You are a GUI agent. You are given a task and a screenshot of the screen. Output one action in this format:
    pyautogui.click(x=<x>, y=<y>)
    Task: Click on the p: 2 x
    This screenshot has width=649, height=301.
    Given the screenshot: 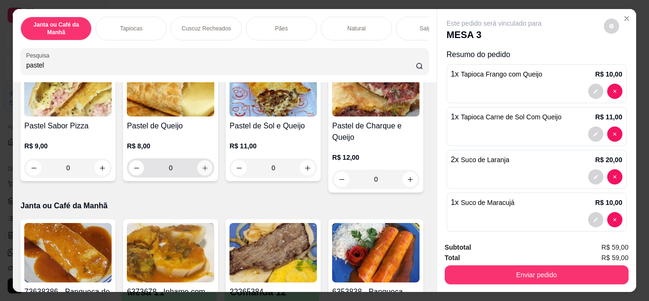 What is the action you would take?
    pyautogui.click(x=480, y=160)
    